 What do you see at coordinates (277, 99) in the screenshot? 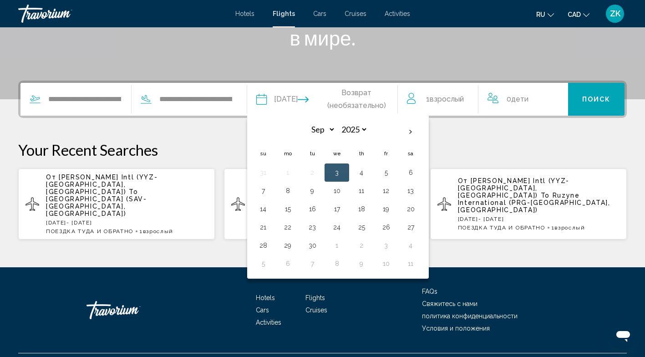
I see `button: Depart date: Sep 3, 2025` at bounding box center [277, 99].